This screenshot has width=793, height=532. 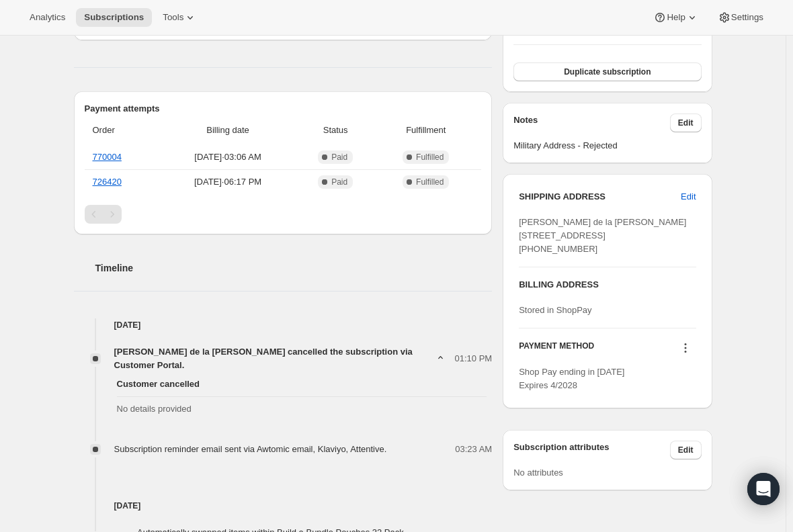 What do you see at coordinates (607, 72) in the screenshot?
I see `span: Duplicate subscription` at bounding box center [607, 72].